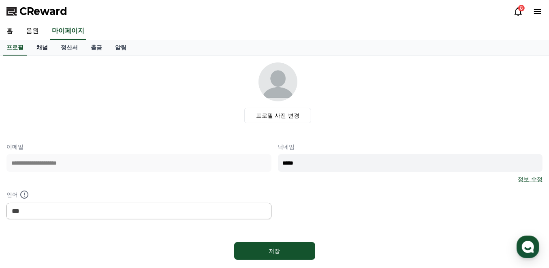 This screenshot has width=549, height=268. I want to click on a: 마이페이지, so click(68, 31).